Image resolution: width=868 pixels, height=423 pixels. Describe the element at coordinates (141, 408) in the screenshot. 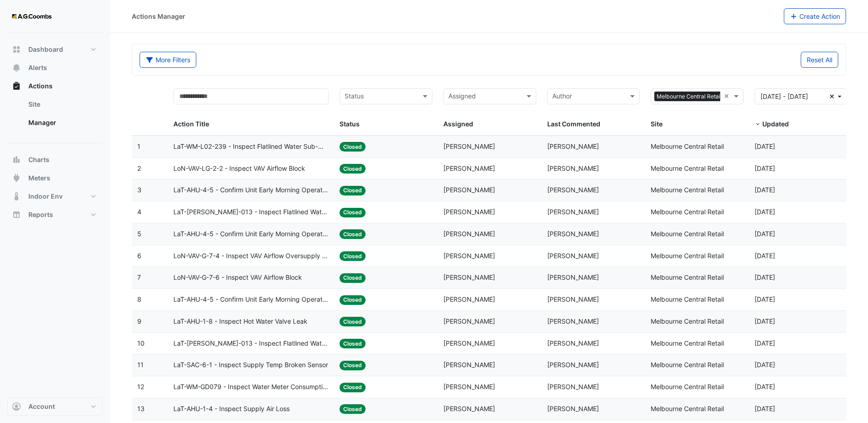

I see `span: 13` at that location.